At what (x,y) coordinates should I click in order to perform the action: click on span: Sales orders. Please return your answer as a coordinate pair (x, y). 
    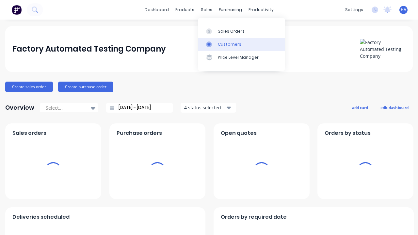
    Looking at the image, I should click on (29, 133).